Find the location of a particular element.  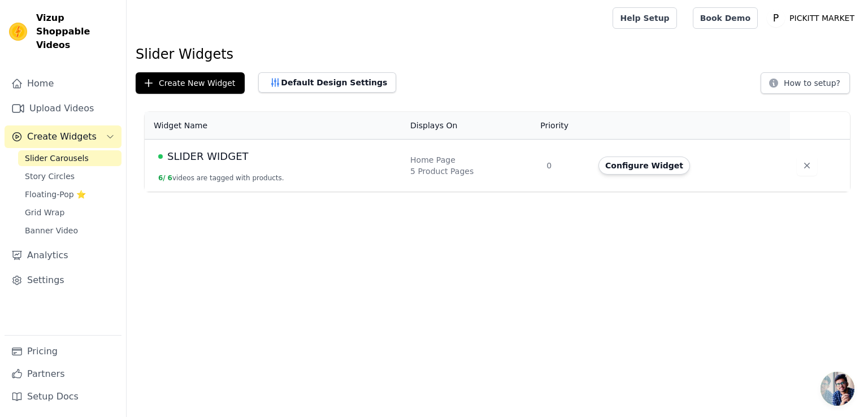

a: Story Circles is located at coordinates (70, 177).